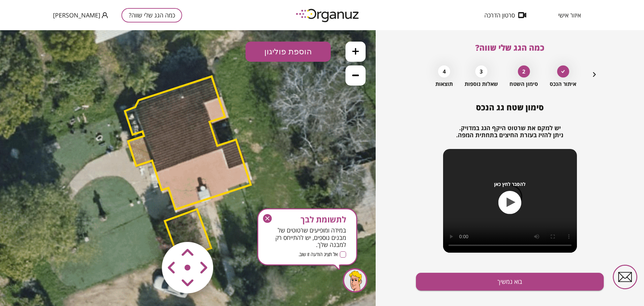 This screenshot has height=306, width=644. Describe the element at coordinates (187, 237) in the screenshot. I see `img: vector-smart-object-copy.png` at that location.